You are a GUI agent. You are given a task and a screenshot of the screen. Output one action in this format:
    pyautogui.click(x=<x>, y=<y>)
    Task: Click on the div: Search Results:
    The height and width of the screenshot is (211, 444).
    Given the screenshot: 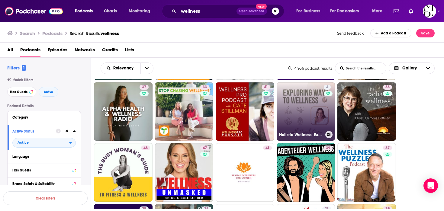 What is the action you would take?
    pyautogui.click(x=94, y=33)
    